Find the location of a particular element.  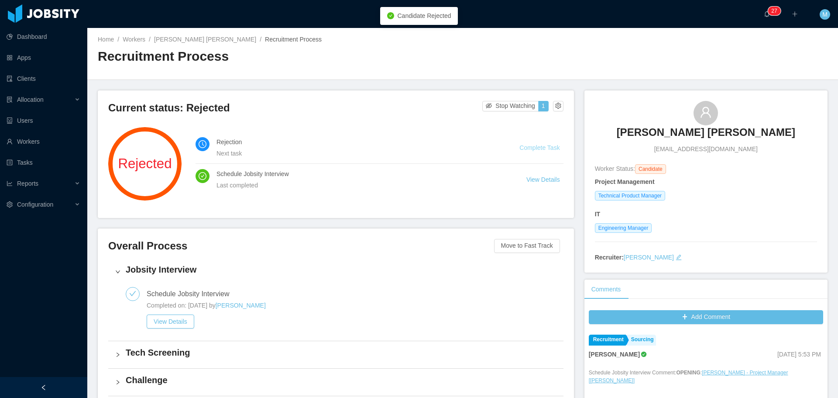

a: icon: pie-chartDashboard is located at coordinates (43, 37).